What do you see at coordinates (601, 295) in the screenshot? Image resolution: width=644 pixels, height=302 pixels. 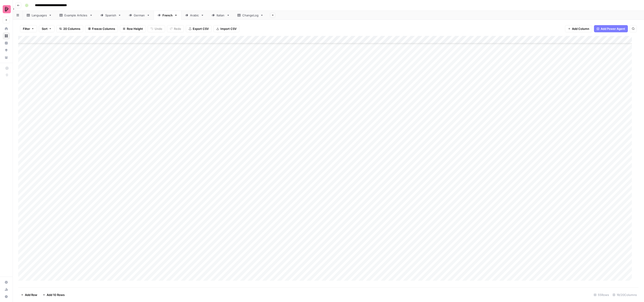 I see `div: 55 Rows` at bounding box center [601, 295].